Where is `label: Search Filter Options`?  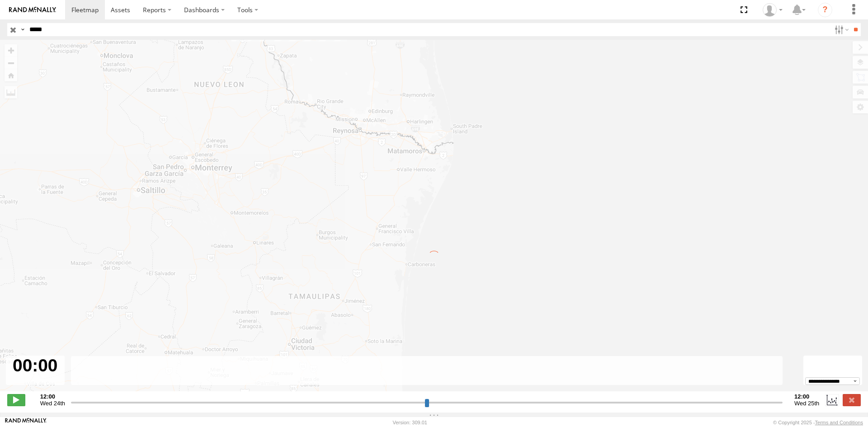 label: Search Filter Options is located at coordinates (841, 29).